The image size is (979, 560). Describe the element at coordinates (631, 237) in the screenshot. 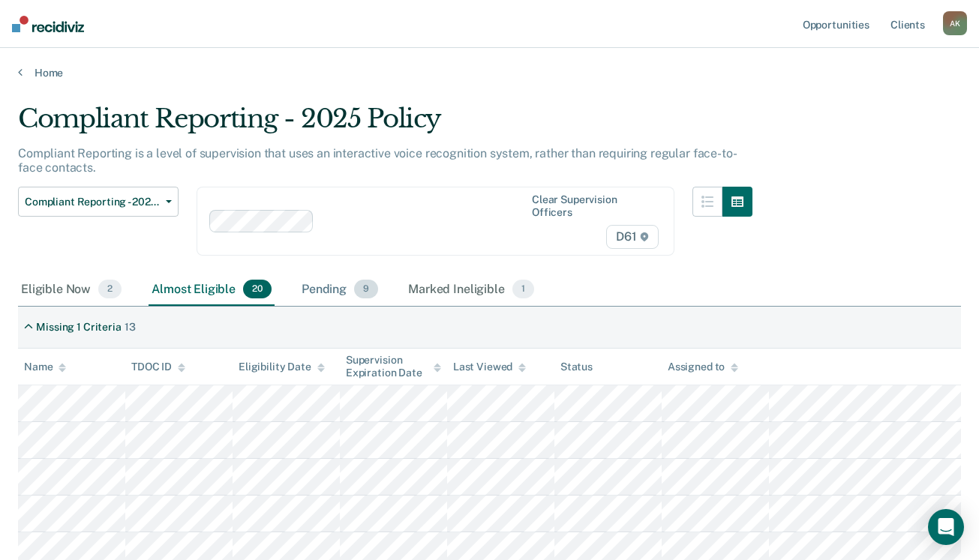

I see `span: D61` at that location.